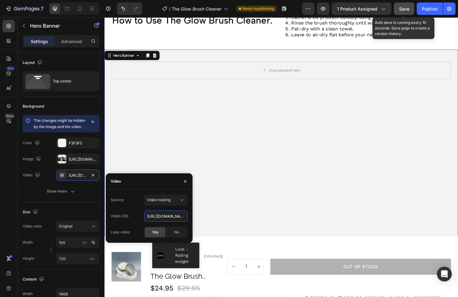  Describe the element at coordinates (85, 243) in the screenshot. I see `div: px` at that location.